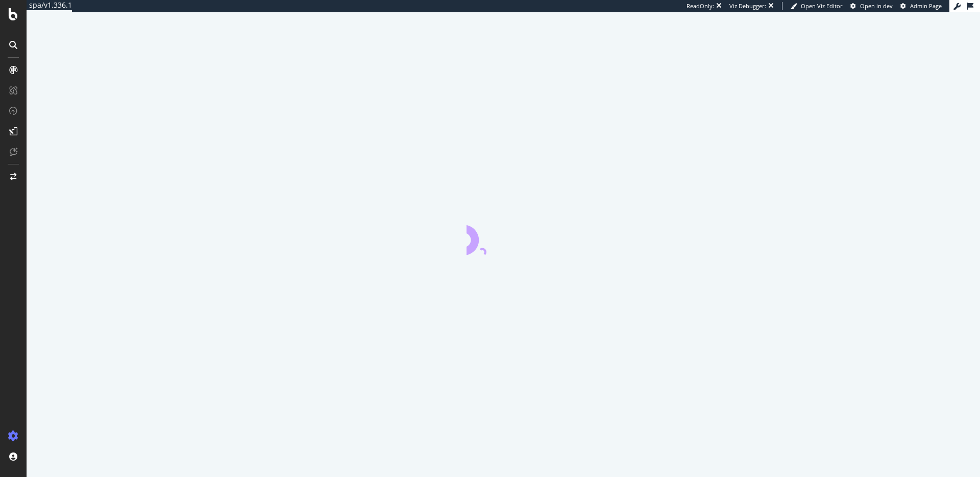 The width and height of the screenshot is (980, 477). I want to click on a: Open in dev, so click(872, 7).